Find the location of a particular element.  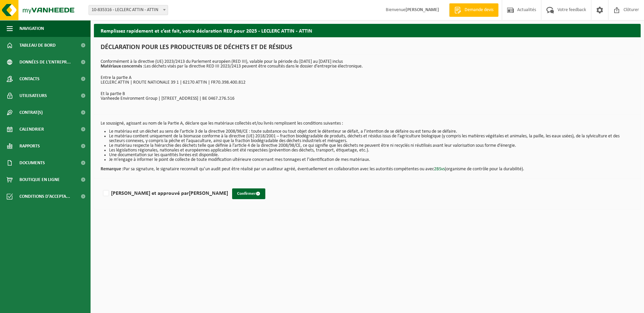

li: Je m’engage à informer le point de collecte de toute modification ultérieure concernant mes tonna... is located at coordinates (372, 160).